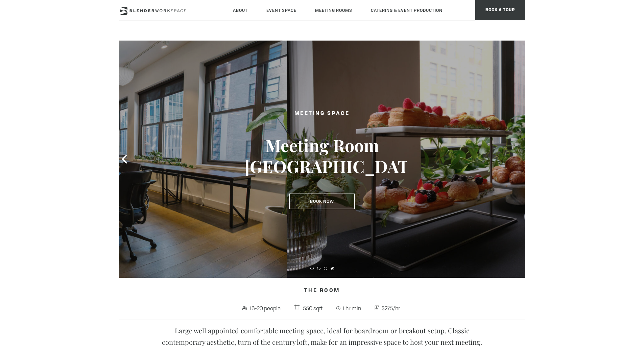 The height and width of the screenshot is (360, 644). What do you see at coordinates (322, 291) in the screenshot?
I see `h4: The Room` at bounding box center [322, 291].